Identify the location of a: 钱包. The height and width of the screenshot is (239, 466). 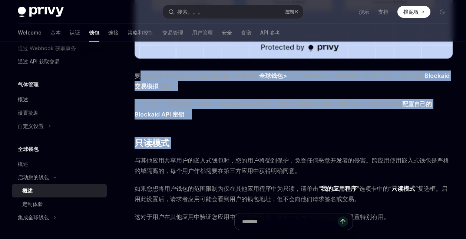
(94, 33).